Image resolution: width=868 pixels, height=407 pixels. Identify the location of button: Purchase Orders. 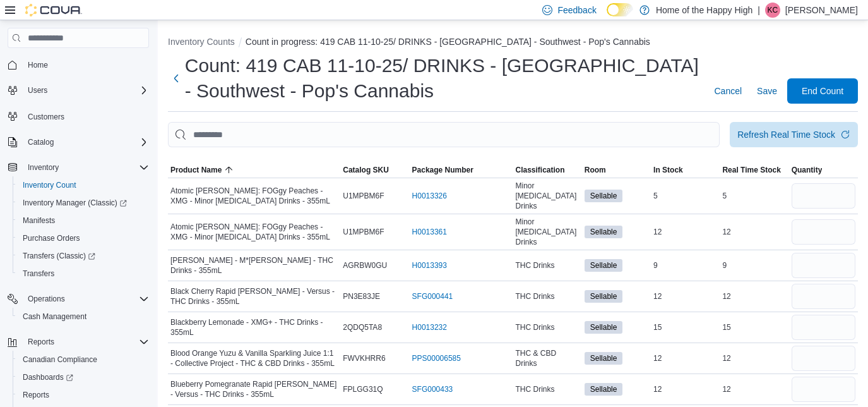
(83, 238).